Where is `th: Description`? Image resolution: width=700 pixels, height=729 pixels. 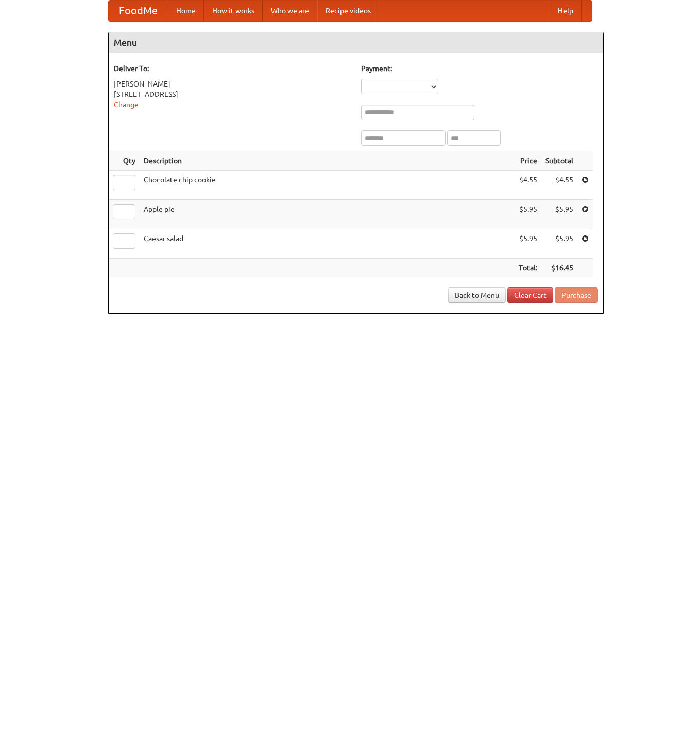 th: Description is located at coordinates (327, 161).